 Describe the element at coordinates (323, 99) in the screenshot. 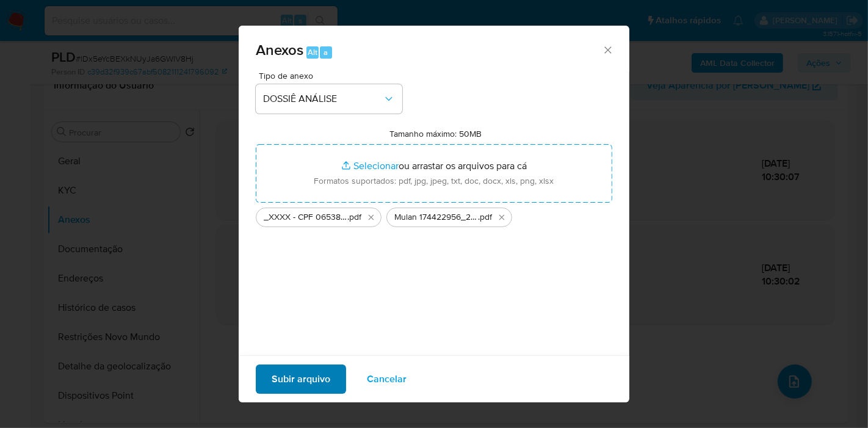

I see `span: DOSSIÊ ANÁLISE` at that location.